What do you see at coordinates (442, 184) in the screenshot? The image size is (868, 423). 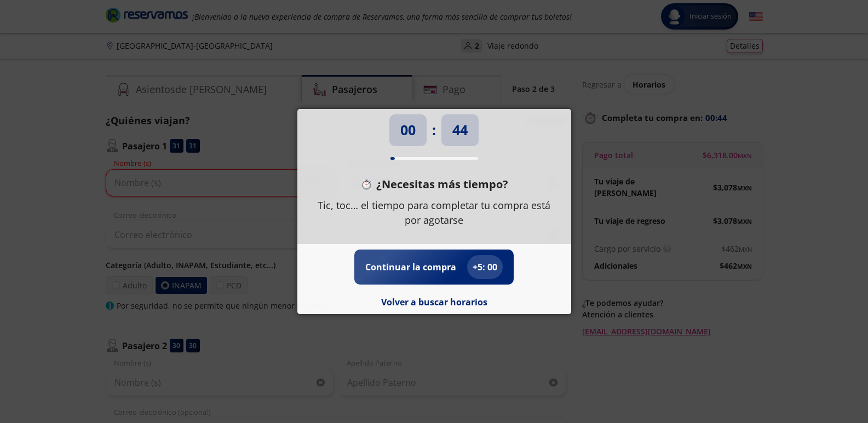 I see `p: ¿Necesitas más tiempo?` at bounding box center [442, 184].